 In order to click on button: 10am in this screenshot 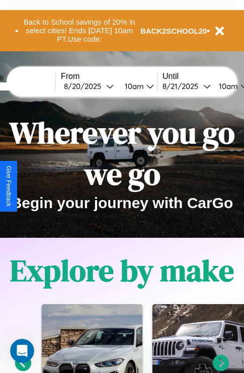, I will do `click(137, 86)`.